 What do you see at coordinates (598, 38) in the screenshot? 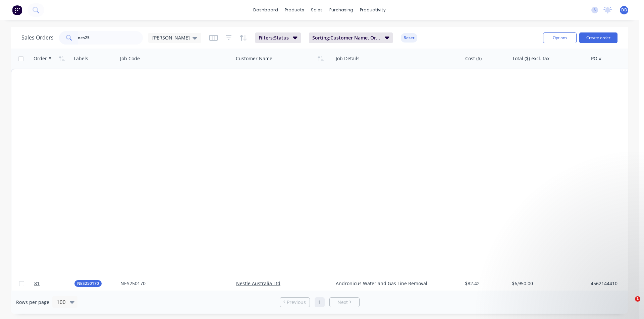
I see `button: Create order` at bounding box center [598, 38].